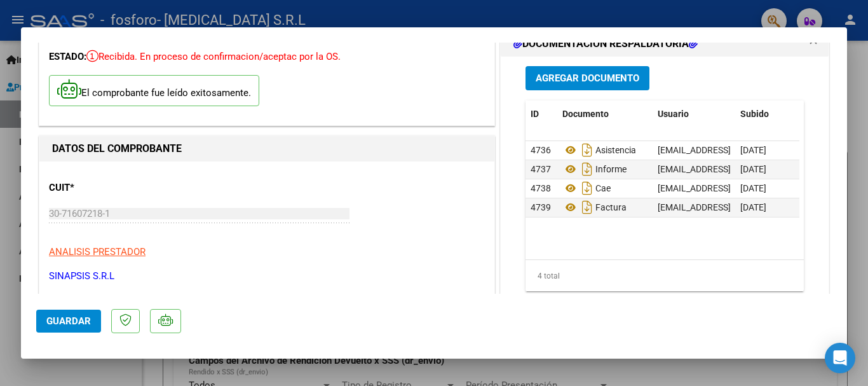 Image resolution: width=868 pixels, height=386 pixels. Describe the element at coordinates (69, 321) in the screenshot. I see `button: Guardar` at that location.